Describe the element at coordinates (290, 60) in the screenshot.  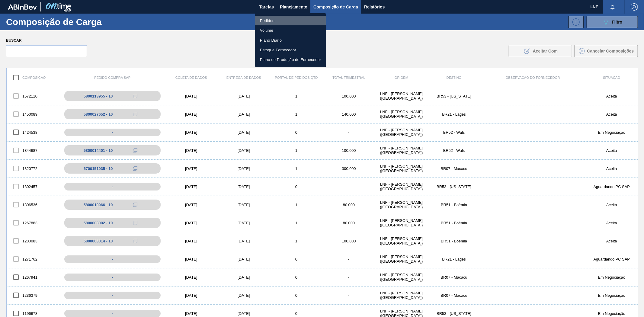
I see `font: Plano de Produção do Fornecedor` at that location.